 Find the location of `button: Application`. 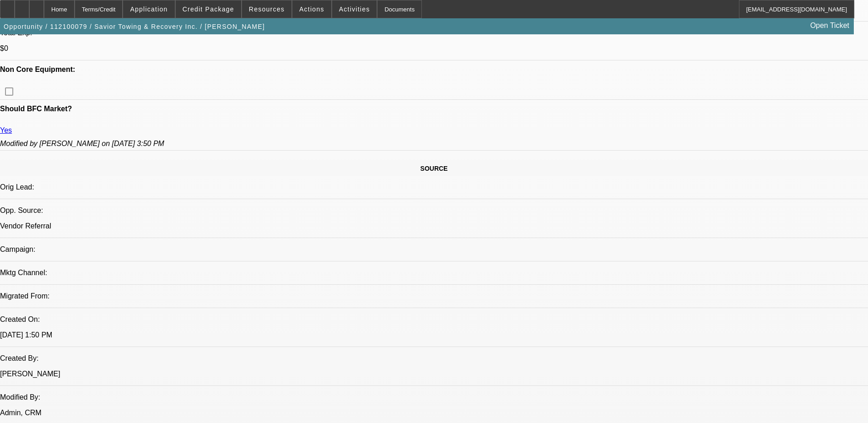

button: Application is located at coordinates (148, 9).